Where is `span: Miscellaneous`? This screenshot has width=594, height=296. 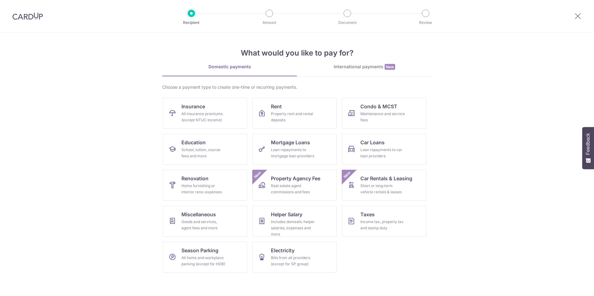 span: Miscellaneous is located at coordinates (198, 215).